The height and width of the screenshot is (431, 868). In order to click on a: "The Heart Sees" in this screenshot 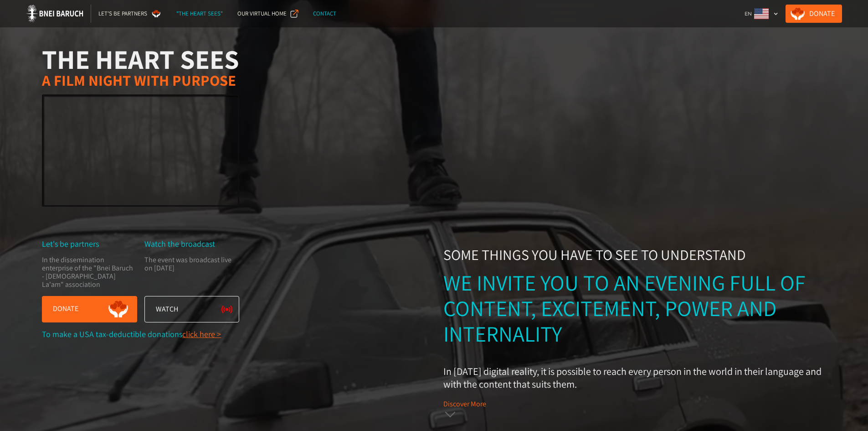, I will do `click(200, 14)`.